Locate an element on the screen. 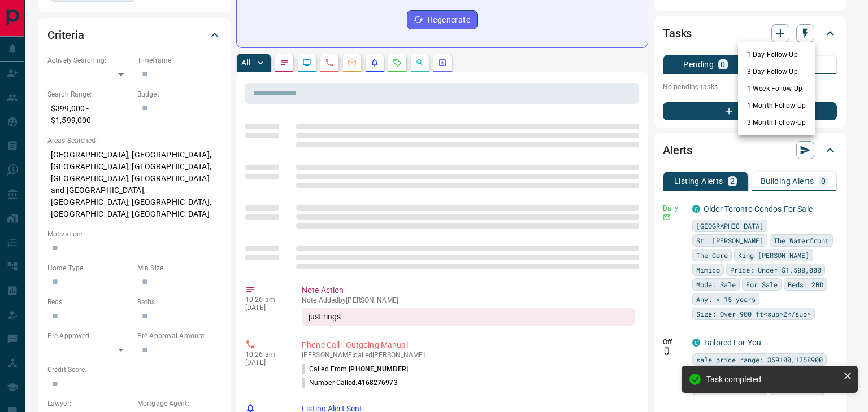 The width and height of the screenshot is (868, 412). li: 1 Month Follow-Up is located at coordinates (777, 105).